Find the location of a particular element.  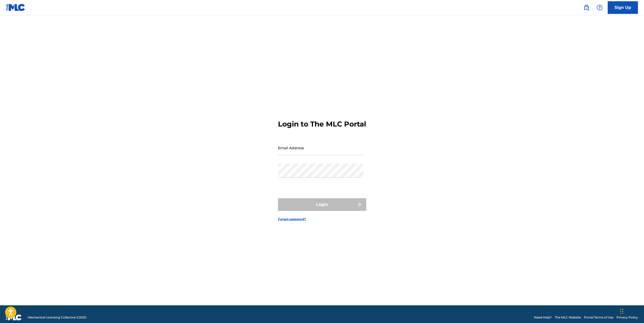

a: The MLC Website is located at coordinates (567, 317).